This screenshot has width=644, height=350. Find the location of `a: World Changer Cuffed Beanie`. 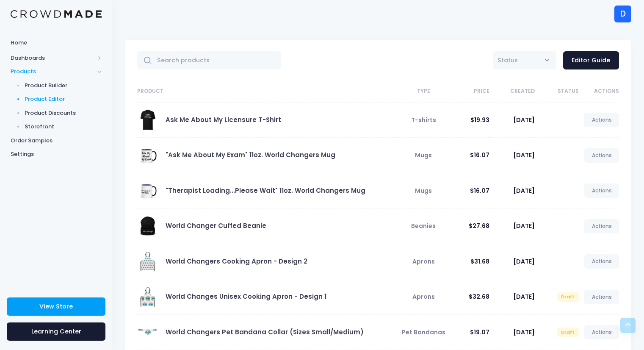

a: World Changer Cuffed Beanie is located at coordinates (216, 226).